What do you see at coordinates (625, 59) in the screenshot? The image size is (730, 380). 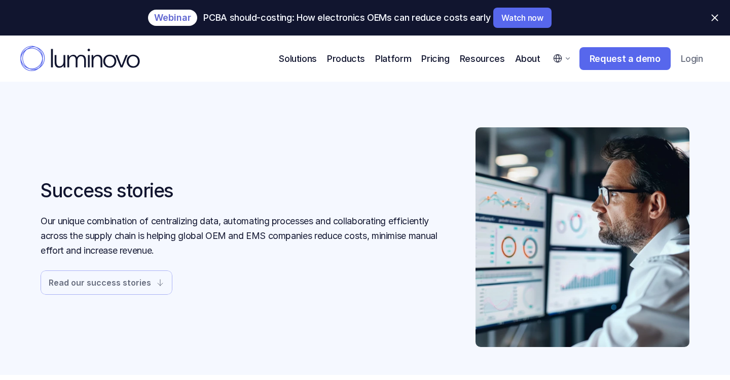 I see `p: Request a demo` at bounding box center [625, 59].